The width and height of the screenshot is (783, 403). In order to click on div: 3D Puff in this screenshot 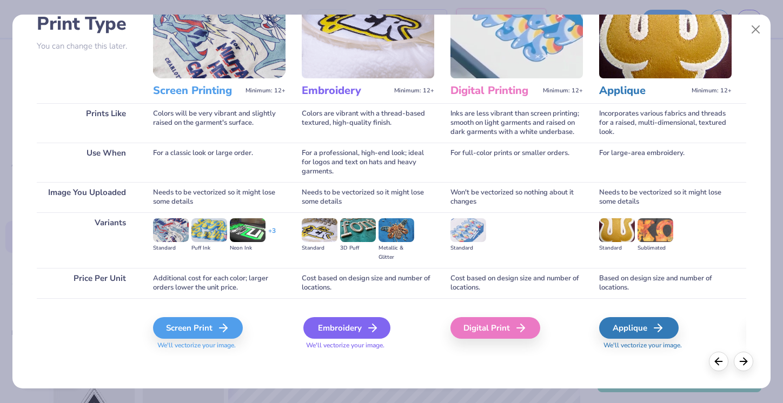, I will do `click(358, 248)`.